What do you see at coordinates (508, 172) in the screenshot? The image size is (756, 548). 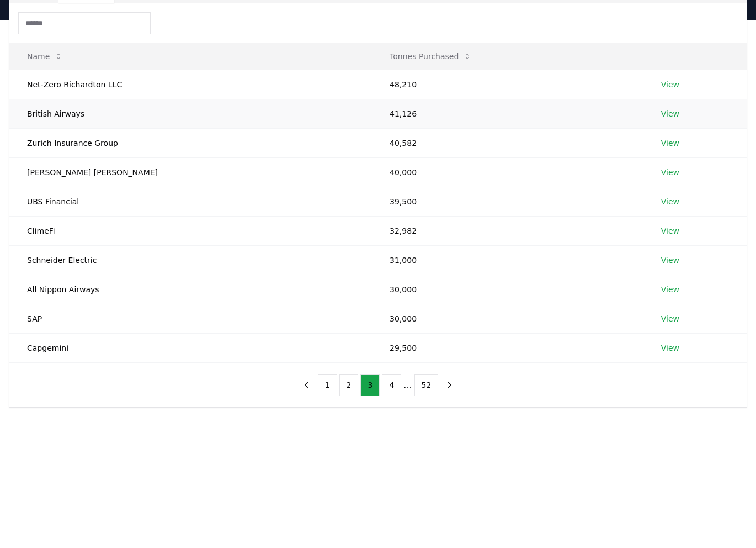 I see `td: 40,000` at bounding box center [508, 172].